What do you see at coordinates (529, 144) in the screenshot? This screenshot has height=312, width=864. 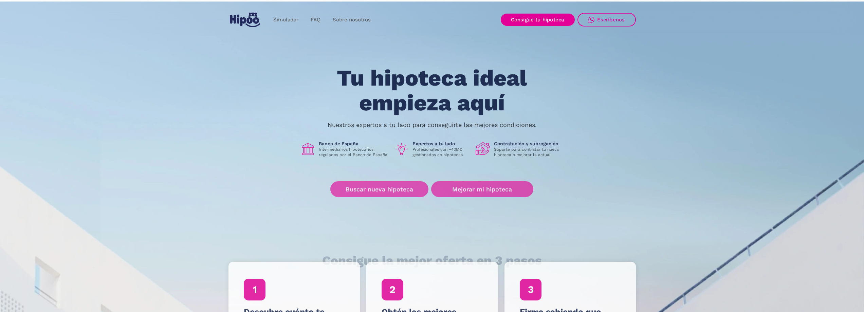 I see `h1: Contratación y subrogación` at bounding box center [529, 144].